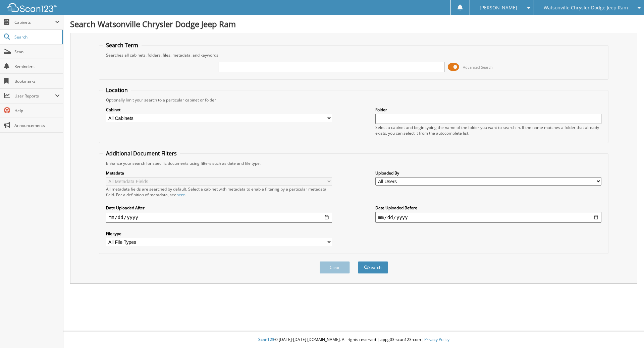 The image size is (644, 348). What do you see at coordinates (437, 340) in the screenshot?
I see `a: Privacy Policy` at bounding box center [437, 340].